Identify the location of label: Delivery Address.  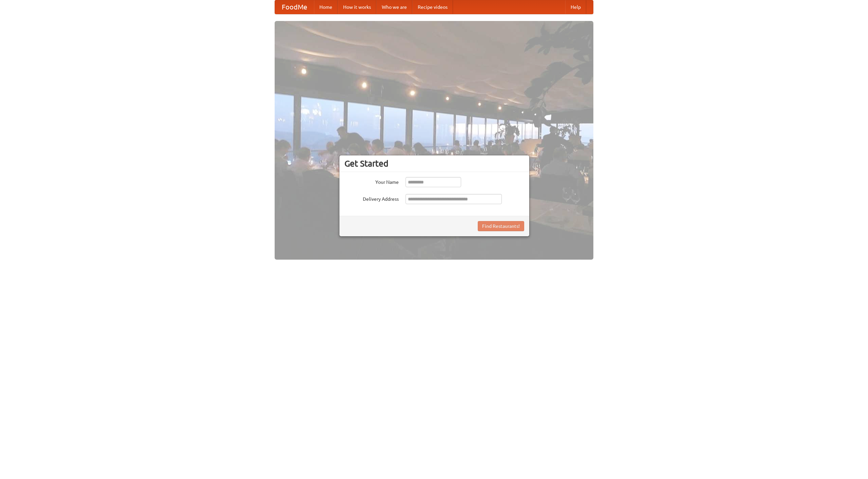
(371, 198).